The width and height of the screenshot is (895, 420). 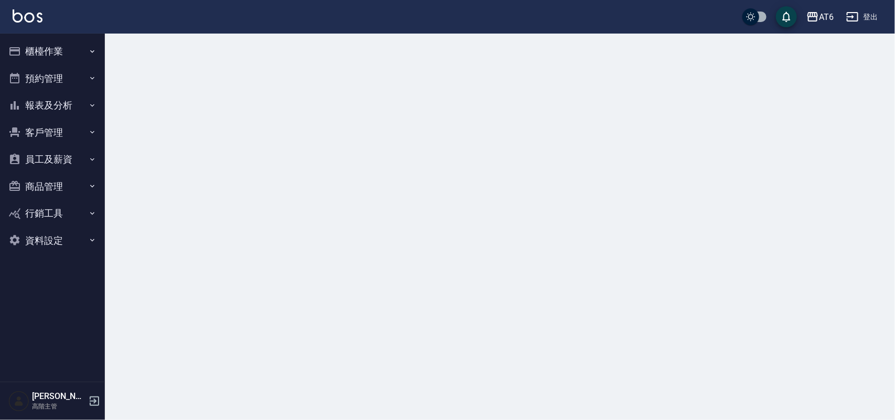 What do you see at coordinates (52, 187) in the screenshot?
I see `button: 商品管理` at bounding box center [52, 187].